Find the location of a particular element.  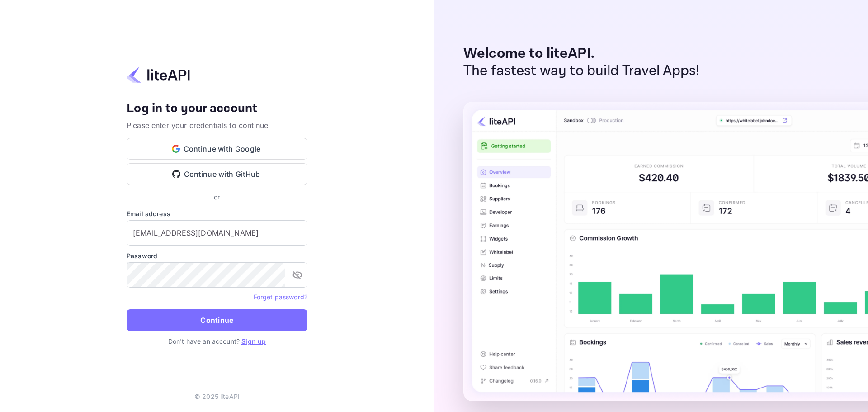

p: Please enter your credentials to continue is located at coordinates (217, 125).